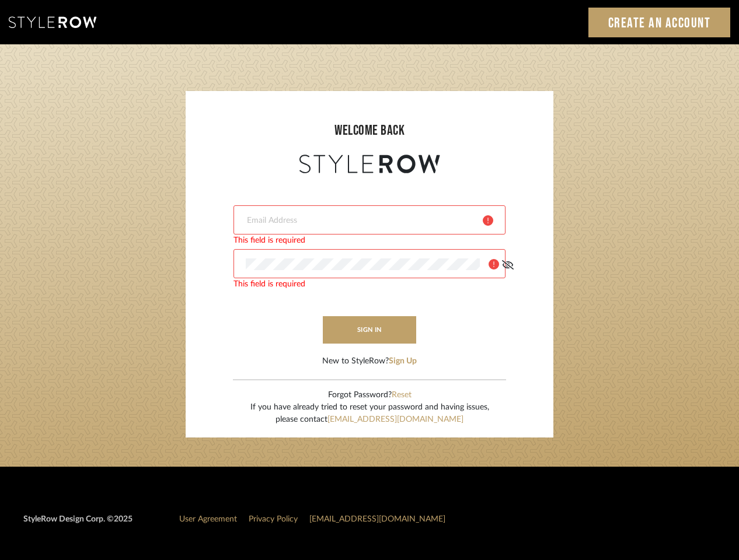 This screenshot has height=560, width=739. What do you see at coordinates (369, 413) in the screenshot?
I see `div: If you have already tried to reset your password and having issues, please contact` at bounding box center [369, 413].